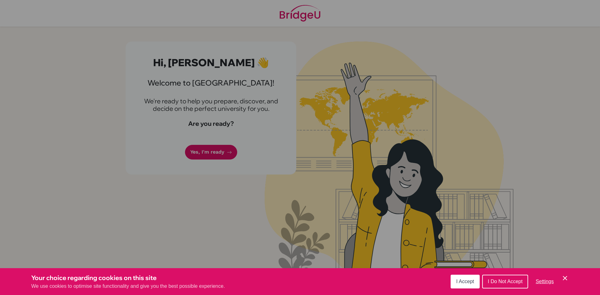 The width and height of the screenshot is (600, 295). What do you see at coordinates (565, 279) in the screenshot?
I see `button: Save and close` at bounding box center [565, 279].